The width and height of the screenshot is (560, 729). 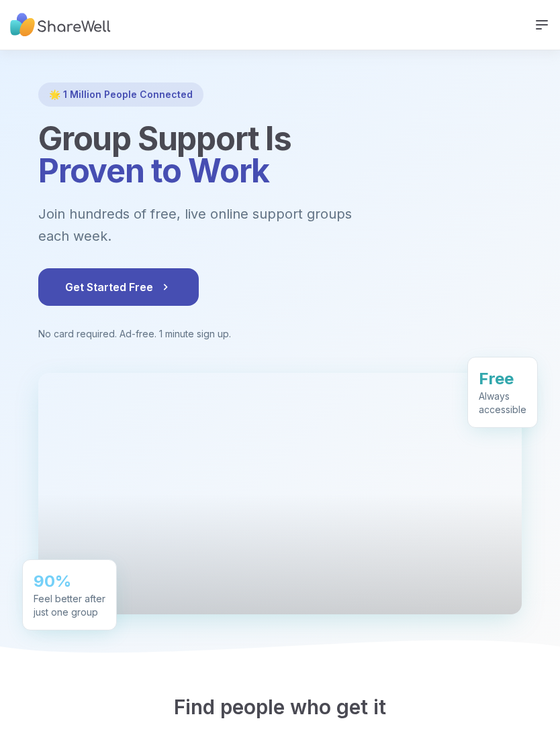 I want to click on div: Always accessible, so click(x=502, y=402).